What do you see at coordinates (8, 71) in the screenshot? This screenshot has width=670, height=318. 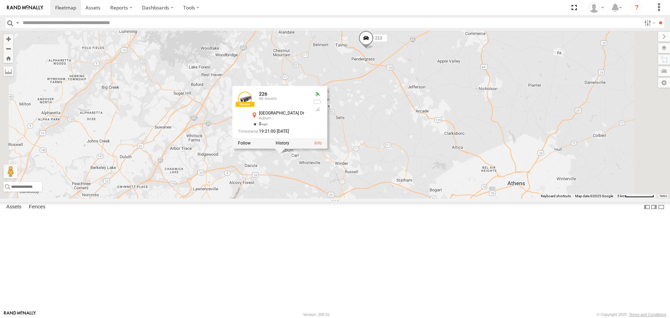 I see `label: Measure` at bounding box center [8, 71].